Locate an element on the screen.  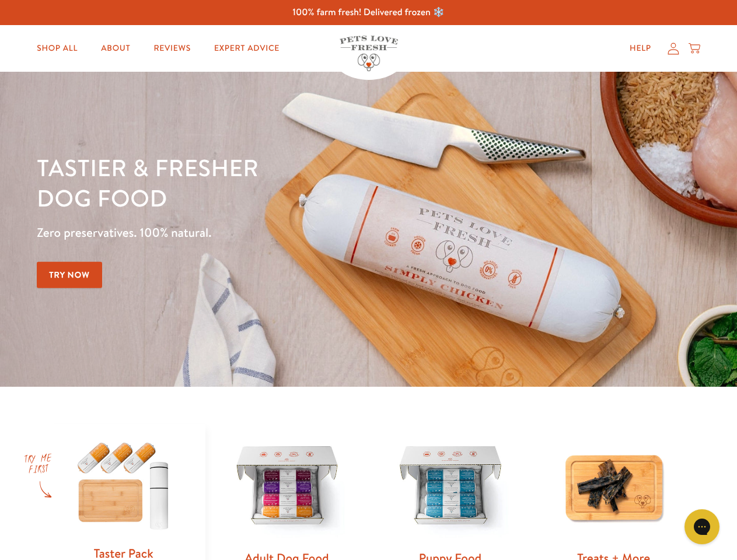
a: Try Now is located at coordinates (69, 275).